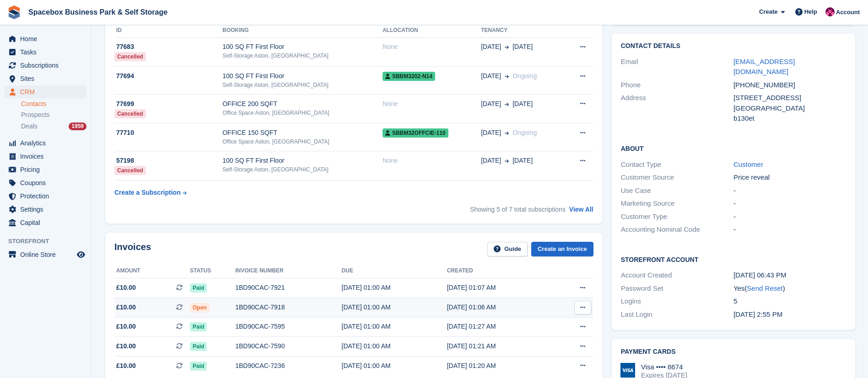 The image size is (868, 378). Describe the element at coordinates (678, 230) in the screenshot. I see `div: Accounting Nominal Code` at that location.